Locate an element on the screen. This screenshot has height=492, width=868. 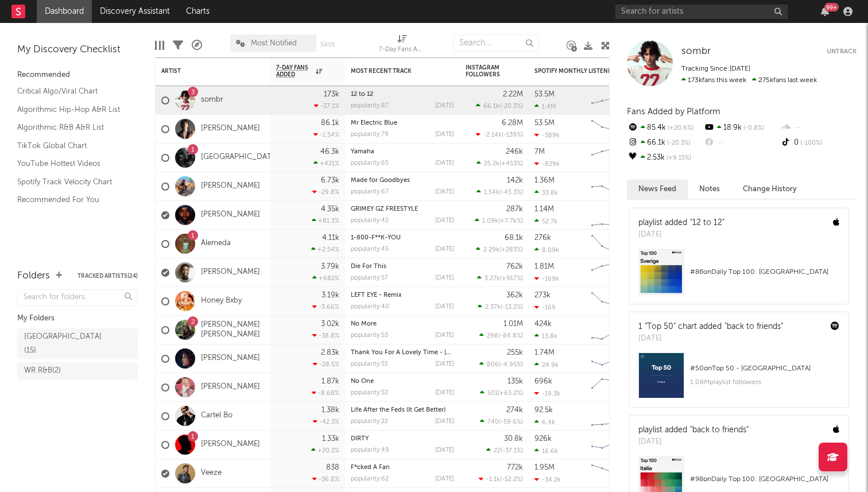
div: 52.7k is located at coordinates (546, 221).